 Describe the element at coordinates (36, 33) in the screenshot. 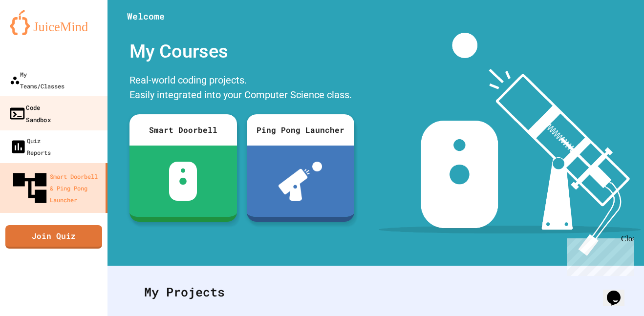

I see `div: Chat with us now!Close` at that location.